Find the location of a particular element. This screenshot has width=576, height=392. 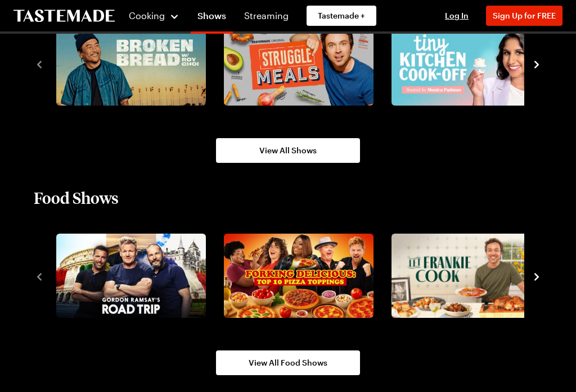

a: Struggle Meals is located at coordinates (296, 64).